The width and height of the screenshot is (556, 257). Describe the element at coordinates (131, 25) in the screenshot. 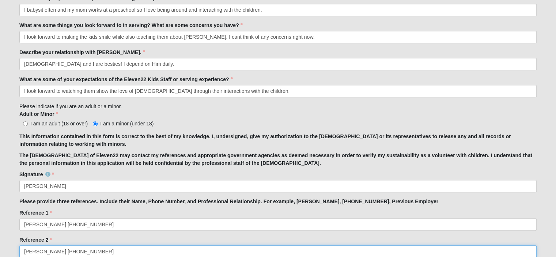

I see `label: What are some things you look forward to in serving? What are some concerns you have?` at that location.